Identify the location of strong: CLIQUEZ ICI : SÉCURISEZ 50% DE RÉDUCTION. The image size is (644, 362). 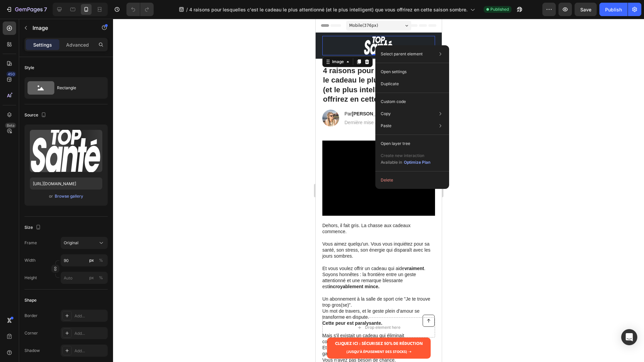
(63, 325).